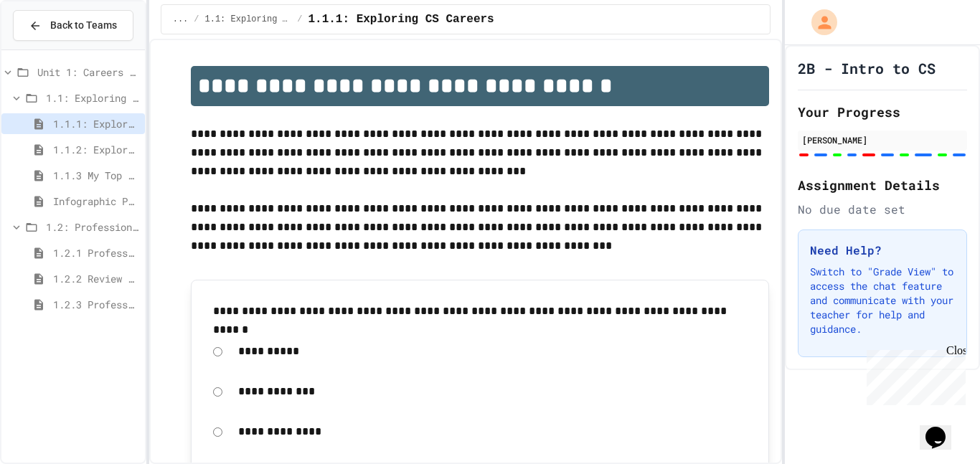 The height and width of the screenshot is (464, 980). Describe the element at coordinates (73, 25) in the screenshot. I see `button: Back to Teams` at that location.